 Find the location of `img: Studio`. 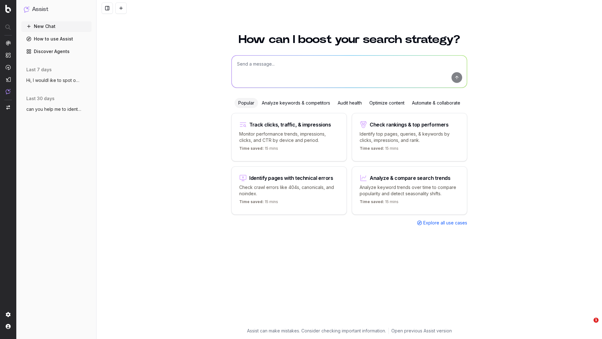

img: Studio is located at coordinates (8, 79).